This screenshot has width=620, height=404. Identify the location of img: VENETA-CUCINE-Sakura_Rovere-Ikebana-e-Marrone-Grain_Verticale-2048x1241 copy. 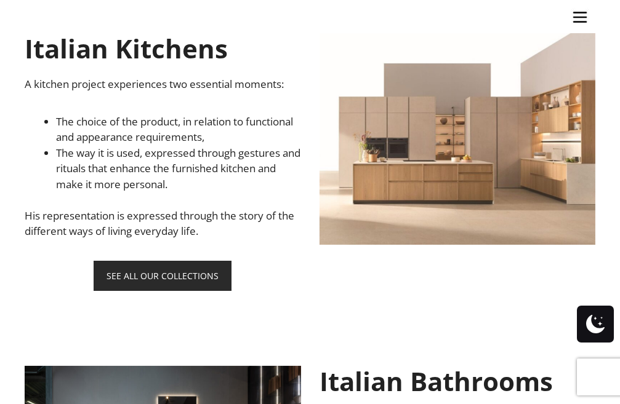
(457, 139).